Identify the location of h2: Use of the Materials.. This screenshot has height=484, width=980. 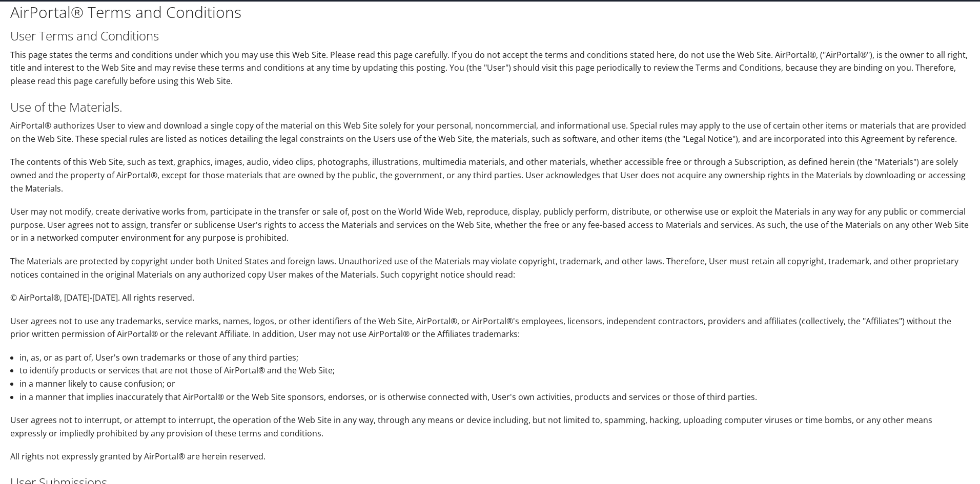
(490, 107).